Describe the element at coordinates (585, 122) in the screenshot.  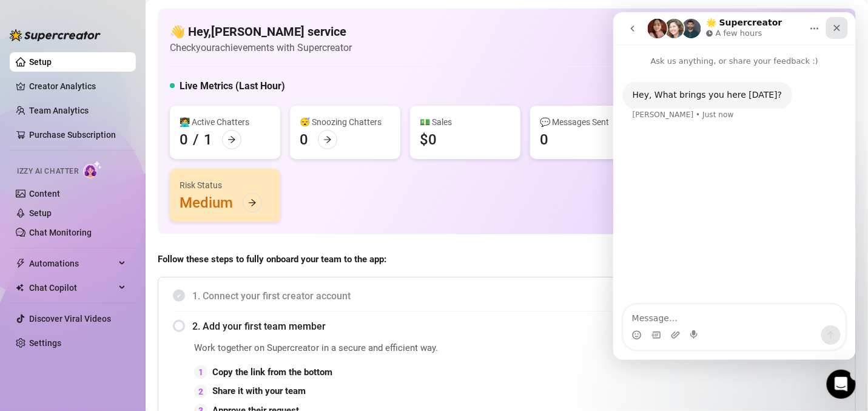
I see `div: 💬 Messages Sent` at that location.